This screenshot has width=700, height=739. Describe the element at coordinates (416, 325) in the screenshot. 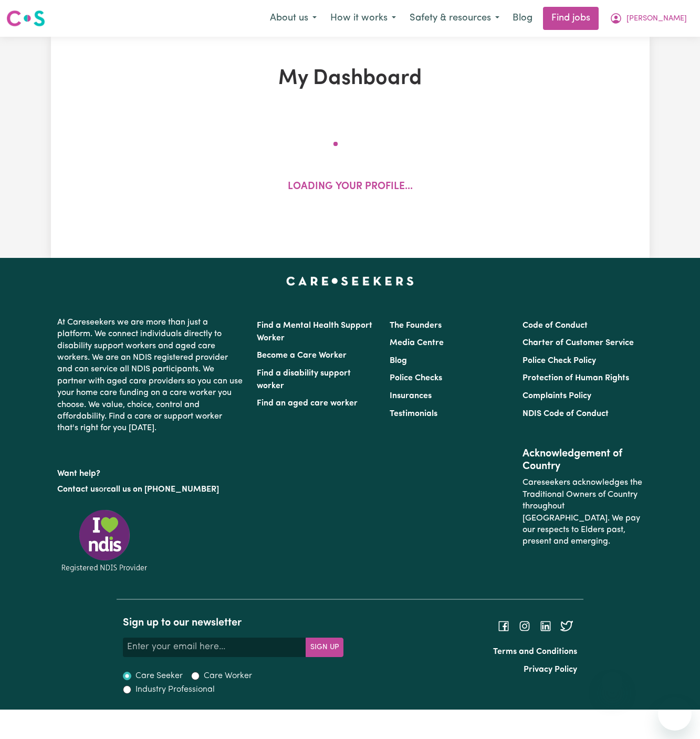

I see `a: The Founders` at that location.